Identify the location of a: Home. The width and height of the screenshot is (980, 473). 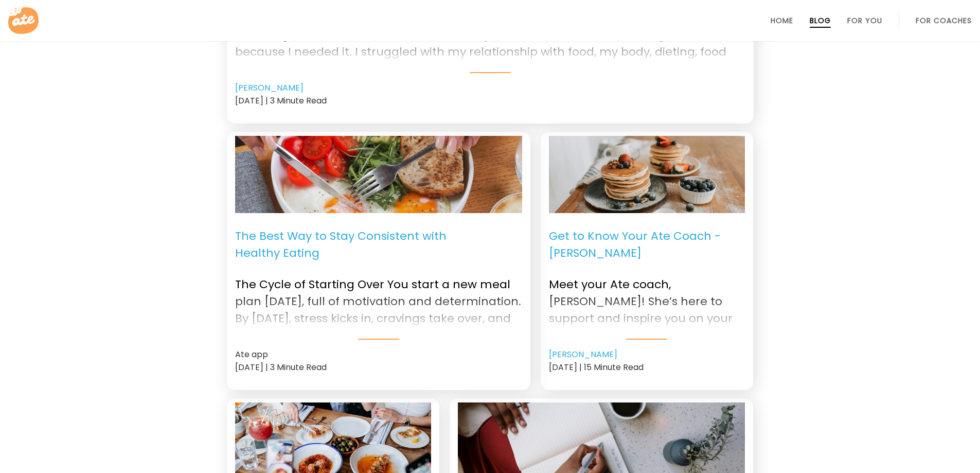
(782, 20).